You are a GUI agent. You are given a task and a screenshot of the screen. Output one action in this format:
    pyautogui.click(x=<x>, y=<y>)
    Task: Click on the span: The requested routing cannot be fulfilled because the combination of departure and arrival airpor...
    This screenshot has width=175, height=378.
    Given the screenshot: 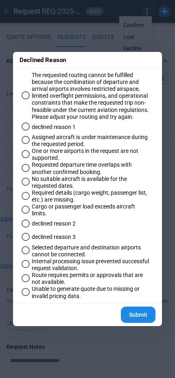 What is the action you would take?
    pyautogui.click(x=90, y=96)
    